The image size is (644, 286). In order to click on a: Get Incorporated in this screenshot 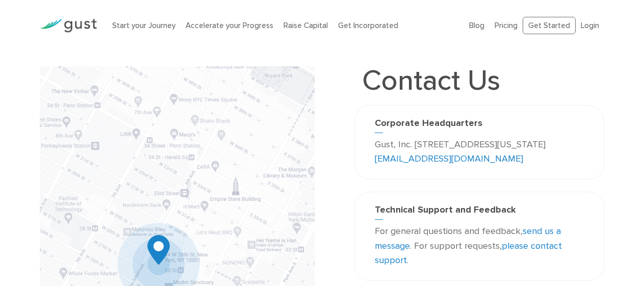, I will do `click(368, 26)`.